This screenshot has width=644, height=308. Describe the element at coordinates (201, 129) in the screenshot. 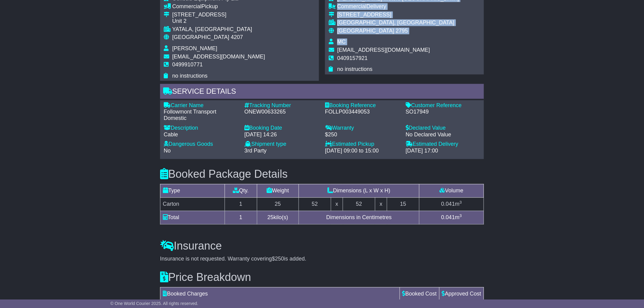

I see `div: Description` at that location.